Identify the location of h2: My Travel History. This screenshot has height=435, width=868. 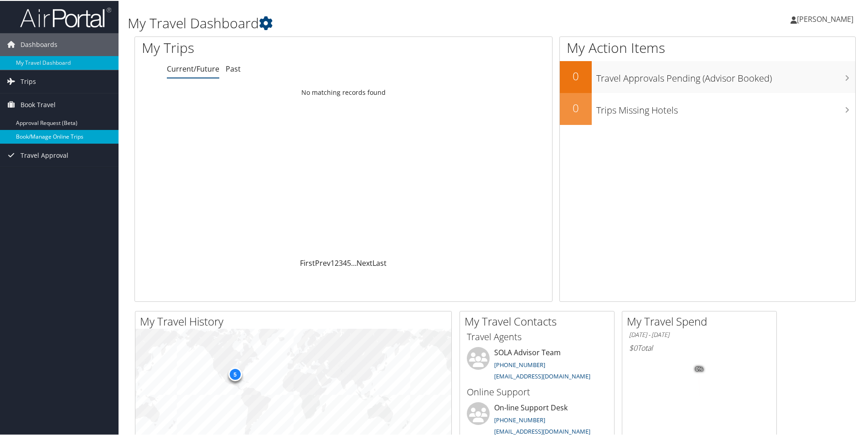
(296, 320).